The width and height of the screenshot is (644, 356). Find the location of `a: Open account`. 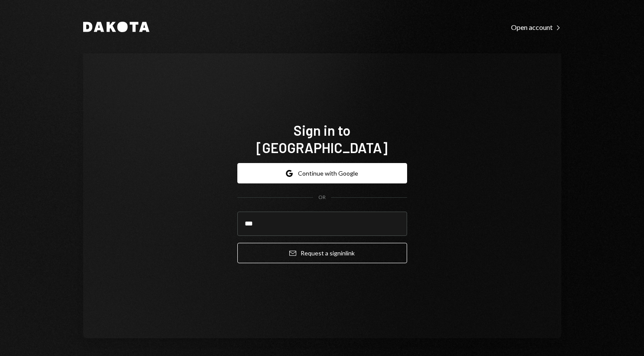

a: Open account is located at coordinates (536, 27).